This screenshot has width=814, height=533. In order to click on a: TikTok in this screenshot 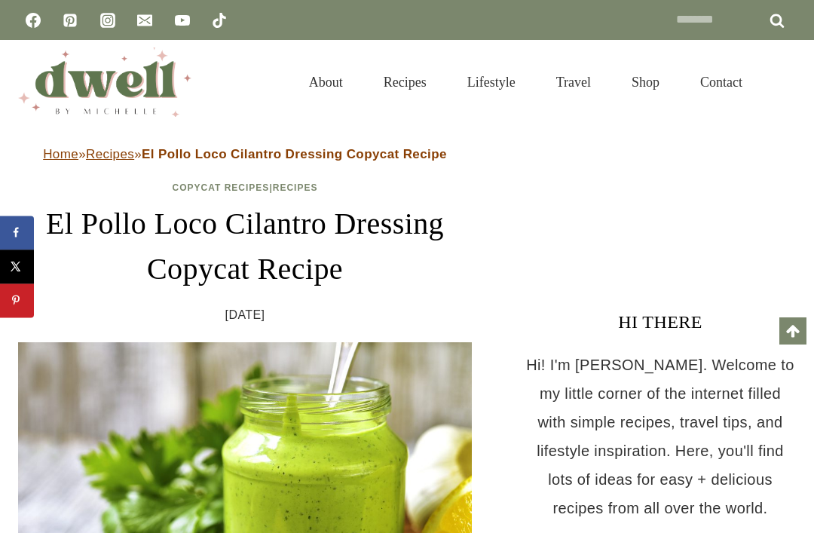, I will do `click(219, 20)`.